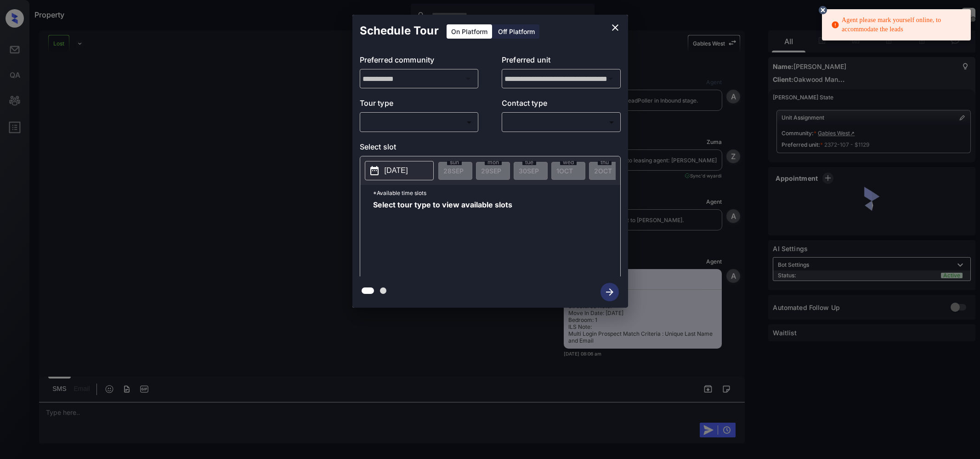 Image resolution: width=980 pixels, height=459 pixels. What do you see at coordinates (615, 27) in the screenshot?
I see `button: close` at bounding box center [615, 27].